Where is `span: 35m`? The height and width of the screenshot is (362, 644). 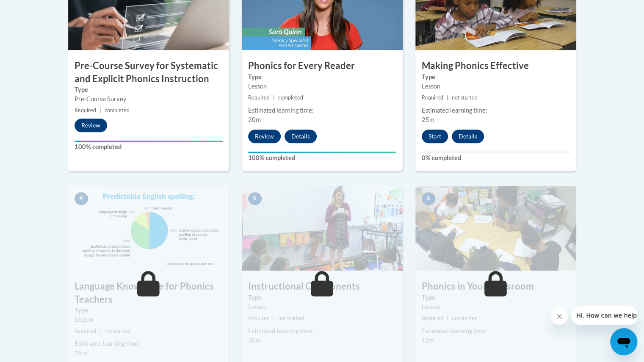 span: 35m is located at coordinates (80, 353).